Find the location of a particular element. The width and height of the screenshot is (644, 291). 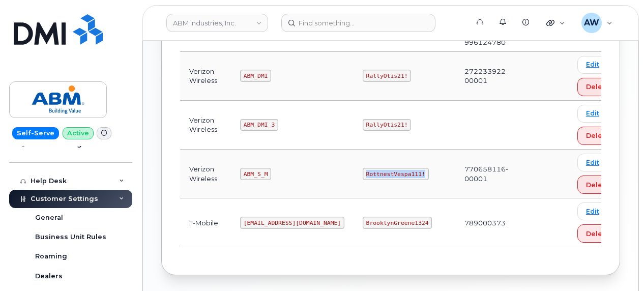

div: Alyssa Wagner is located at coordinates (596, 23).